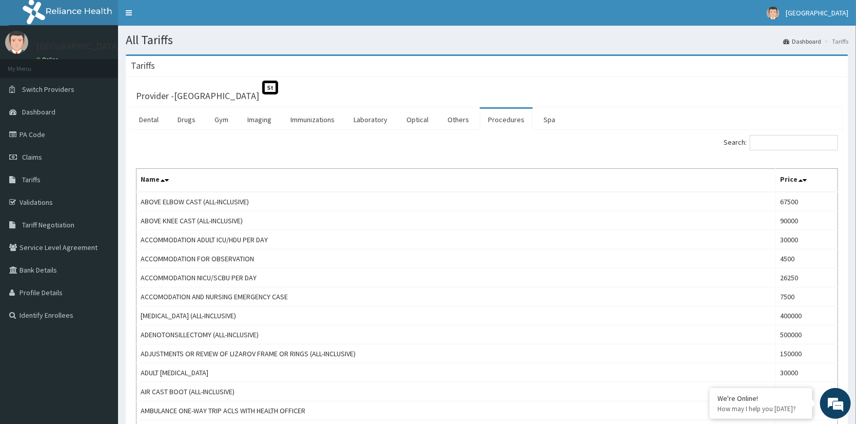 The width and height of the screenshot is (856, 424). I want to click on input: Search:, so click(794, 143).